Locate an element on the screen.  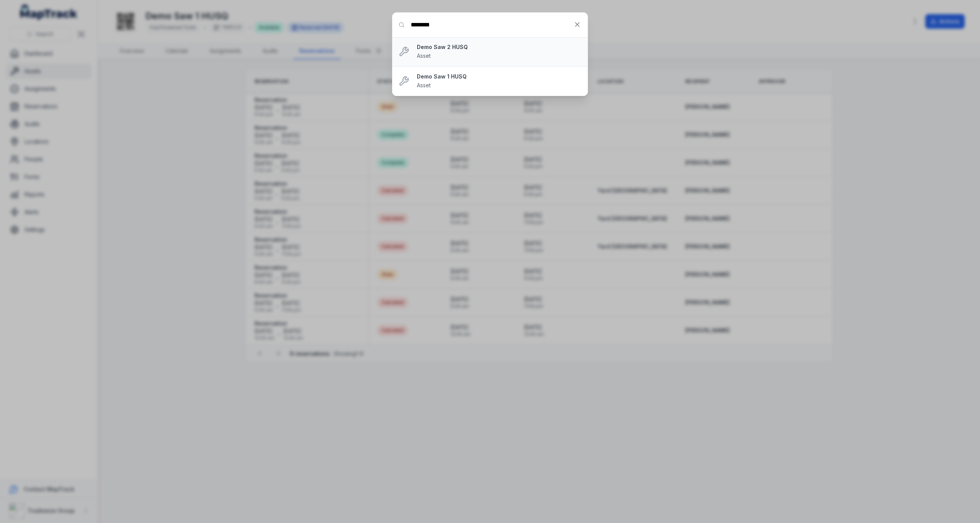
strong: Demo Saw 1 HUSQ is located at coordinates (499, 77).